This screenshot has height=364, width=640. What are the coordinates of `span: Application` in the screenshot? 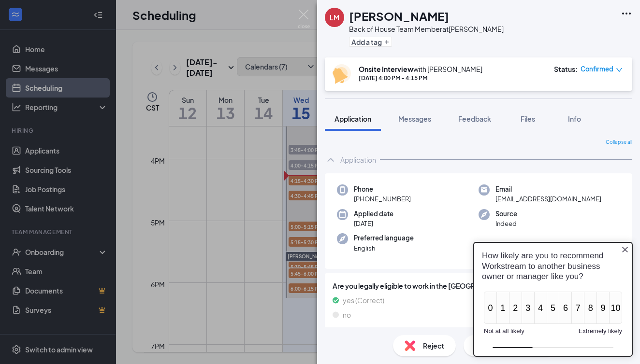 It's located at (353, 119).